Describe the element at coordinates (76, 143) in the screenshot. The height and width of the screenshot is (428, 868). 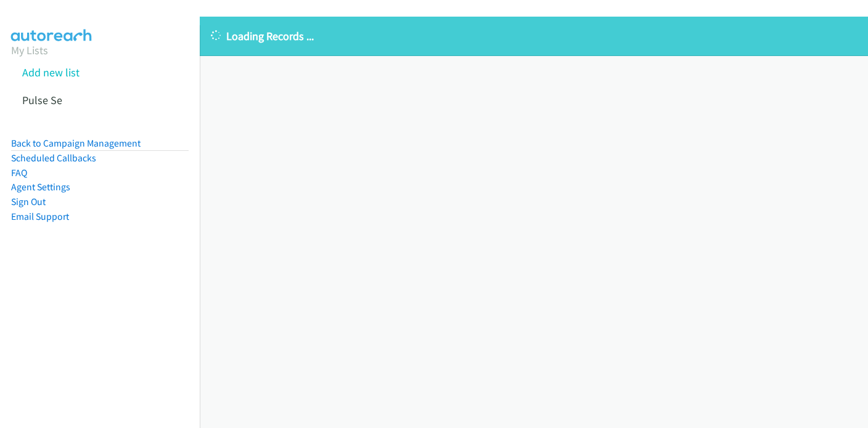
I see `a: Back to Campaign Management` at that location.